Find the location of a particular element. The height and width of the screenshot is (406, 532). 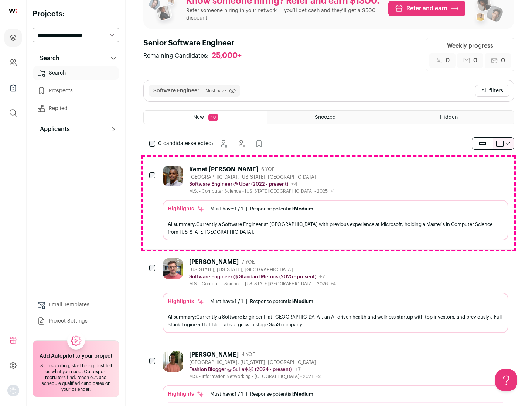

span: +2 is located at coordinates (318, 377).